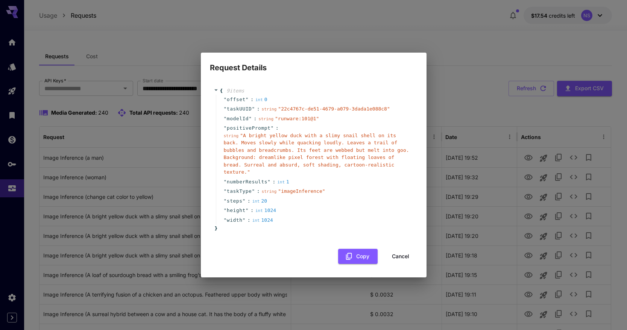  Describe the element at coordinates (261, 100) in the screenshot. I see `div: 0` at that location.